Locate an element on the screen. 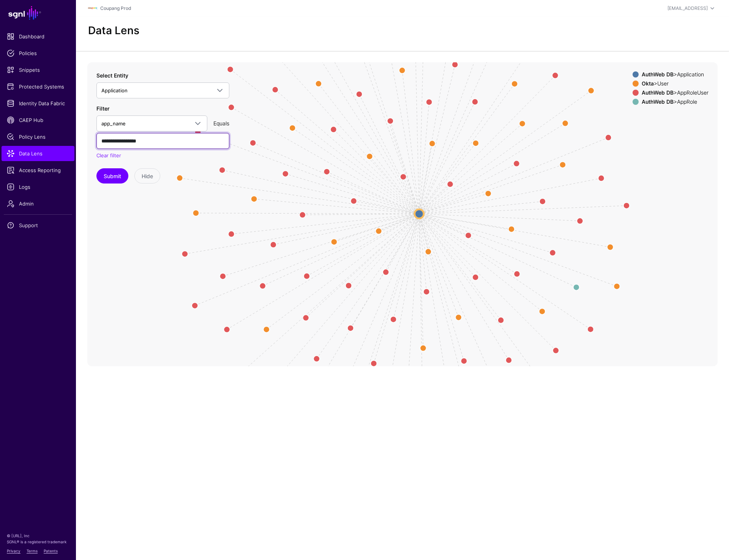 This screenshot has width=729, height=560. a: Dashboard is located at coordinates (38, 37).